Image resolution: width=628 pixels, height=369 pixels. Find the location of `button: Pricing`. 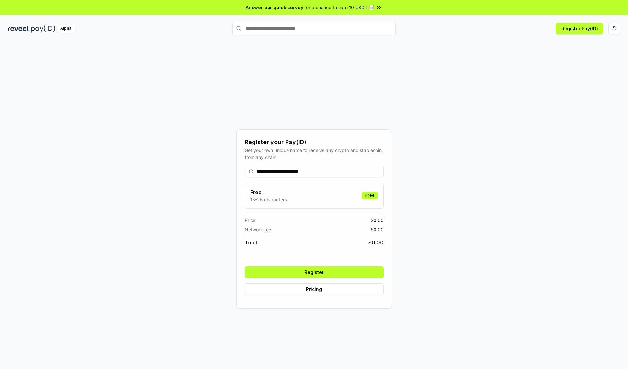

button: Pricing is located at coordinates (314, 290).